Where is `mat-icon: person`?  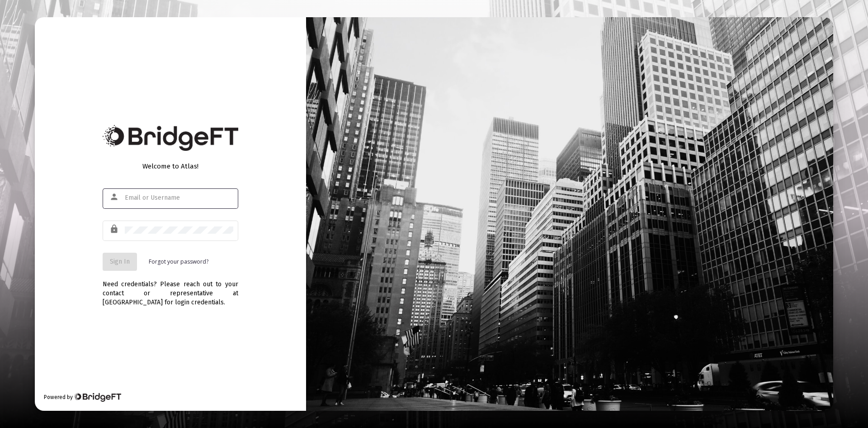
mat-icon: person is located at coordinates (115, 197).